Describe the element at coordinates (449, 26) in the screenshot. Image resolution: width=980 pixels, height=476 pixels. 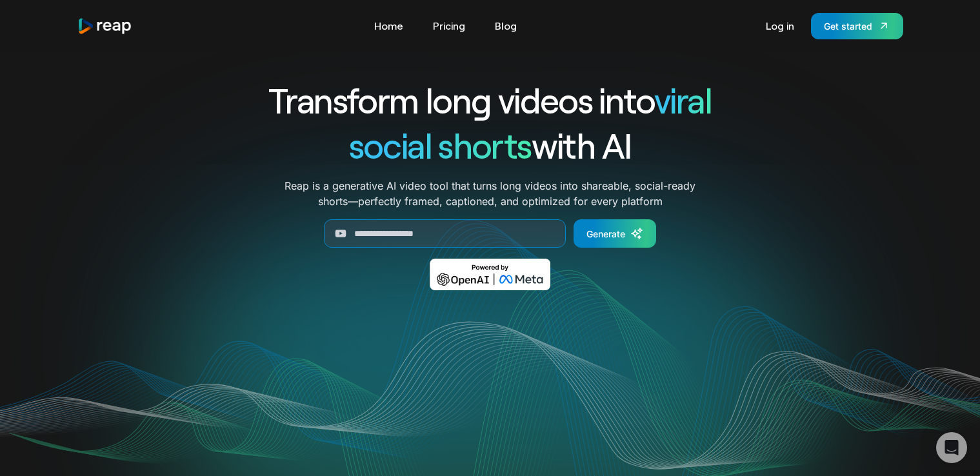
I see `a: Pricing` at that location.